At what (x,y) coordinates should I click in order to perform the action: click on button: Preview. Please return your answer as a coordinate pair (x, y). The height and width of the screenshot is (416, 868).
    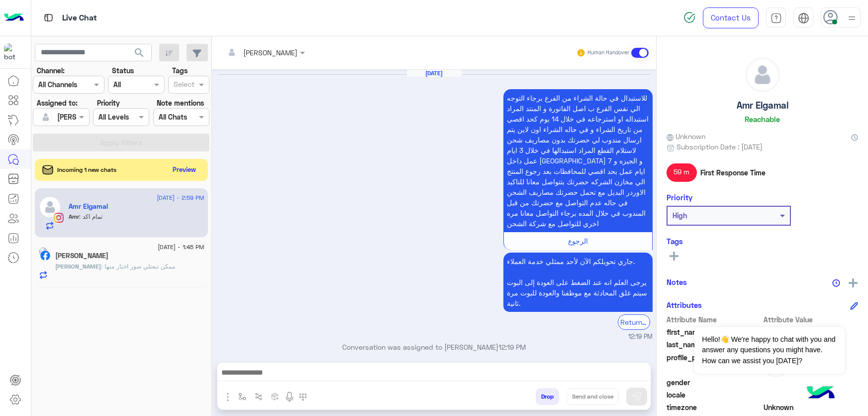
    Looking at the image, I should click on (184, 170).